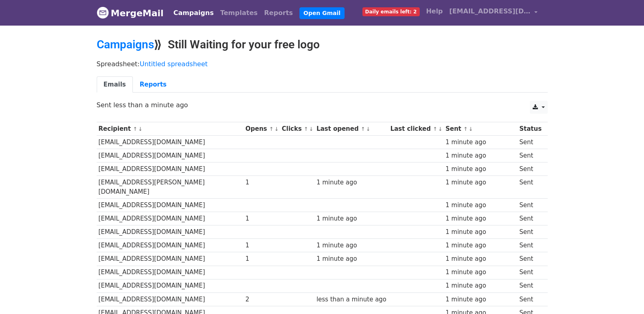  Describe the element at coordinates (434, 11) in the screenshot. I see `a: Help` at that location.